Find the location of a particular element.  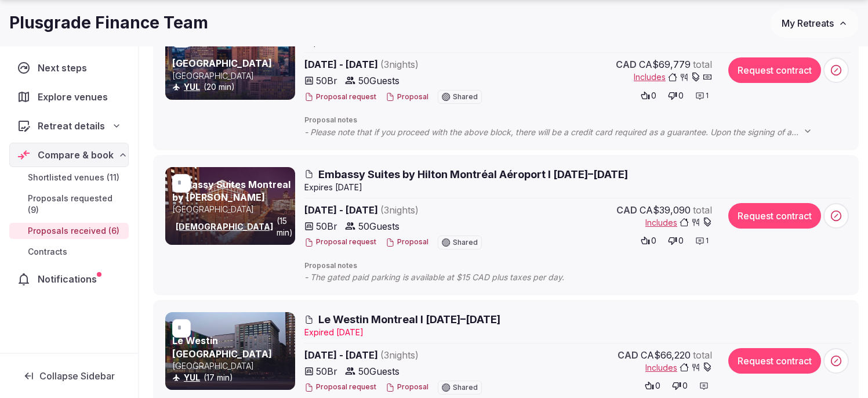

span: CA$66,220 is located at coordinates (666, 355).